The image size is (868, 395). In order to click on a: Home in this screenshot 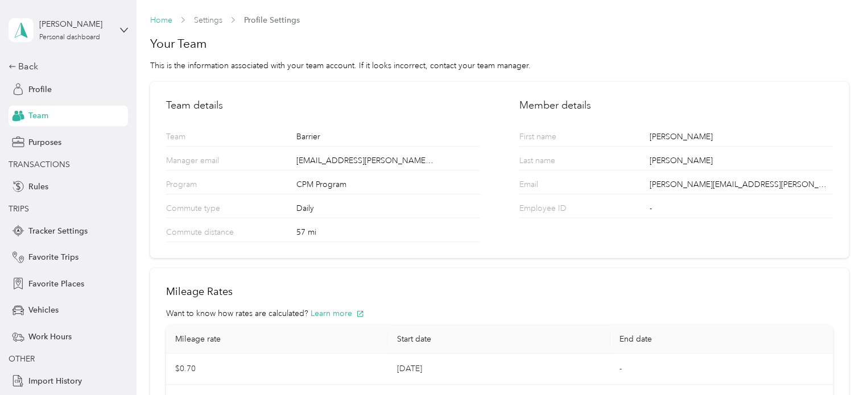, I will do `click(161, 20)`.